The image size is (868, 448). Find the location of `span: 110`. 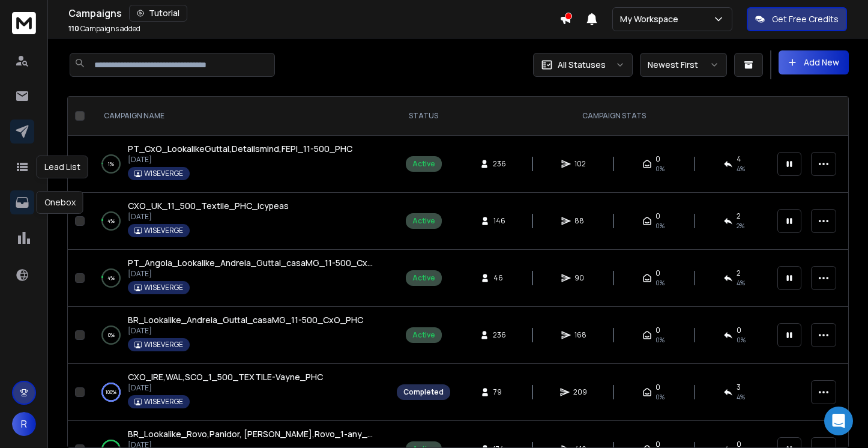

span: 110 is located at coordinates (74, 28).